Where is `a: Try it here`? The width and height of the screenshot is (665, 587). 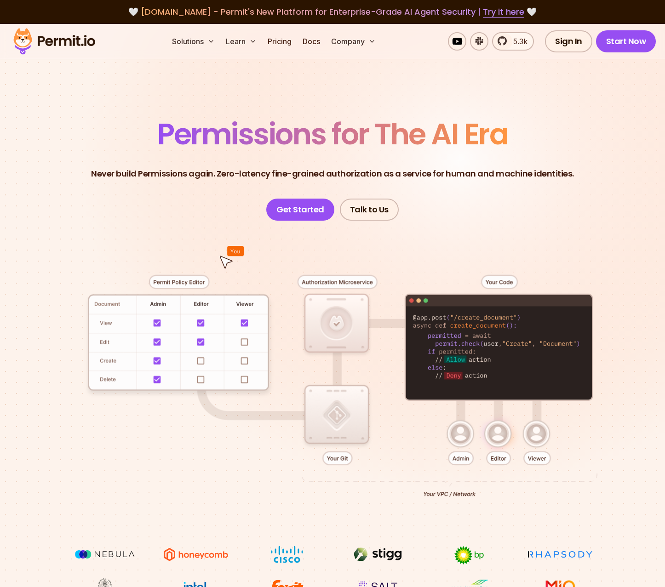 a: Try it here is located at coordinates (503, 12).